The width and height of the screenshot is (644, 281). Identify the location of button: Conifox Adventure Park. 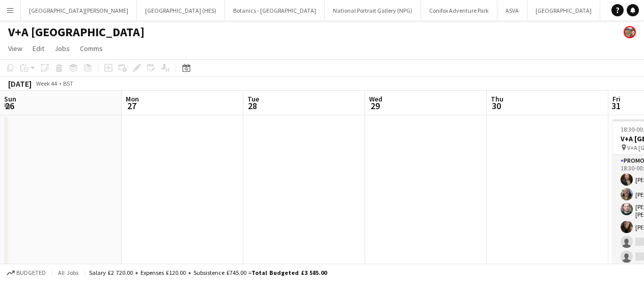
(460, 10).